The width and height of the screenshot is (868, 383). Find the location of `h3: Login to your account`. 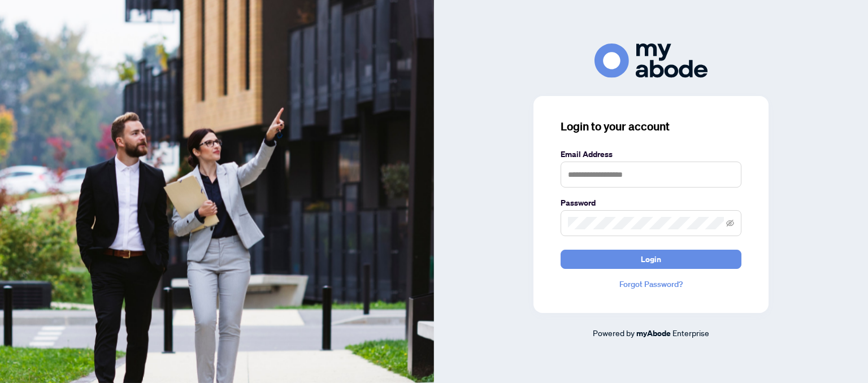

h3: Login to your account is located at coordinates (651, 127).